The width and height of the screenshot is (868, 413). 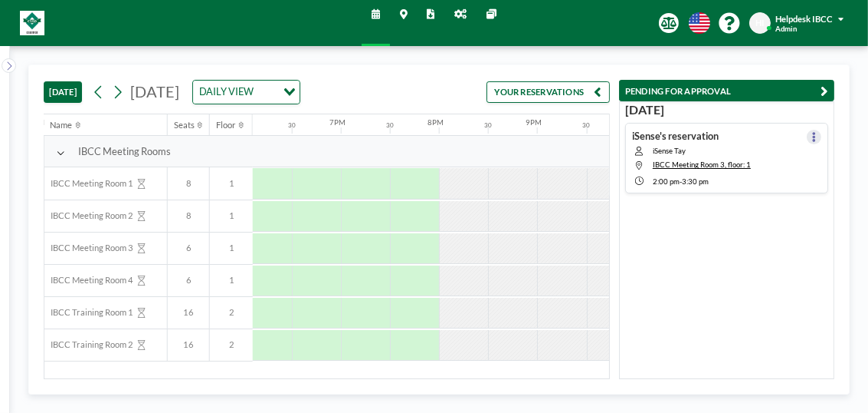 What do you see at coordinates (787, 29) in the screenshot?
I see `span: Admin` at bounding box center [787, 29].